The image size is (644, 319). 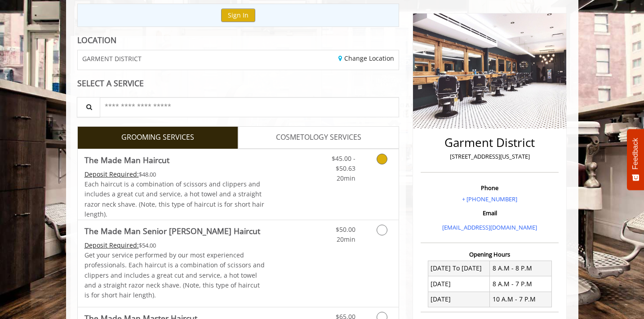 What do you see at coordinates (112, 58) in the screenshot?
I see `span: GARMENT DISTRICT` at bounding box center [112, 58].